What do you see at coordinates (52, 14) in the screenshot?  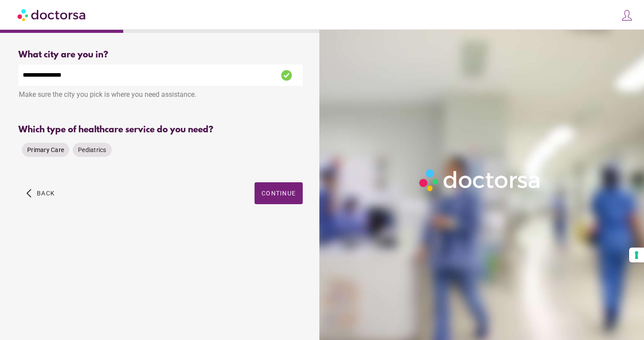 I see `img: Doctorsa.com` at bounding box center [52, 14].